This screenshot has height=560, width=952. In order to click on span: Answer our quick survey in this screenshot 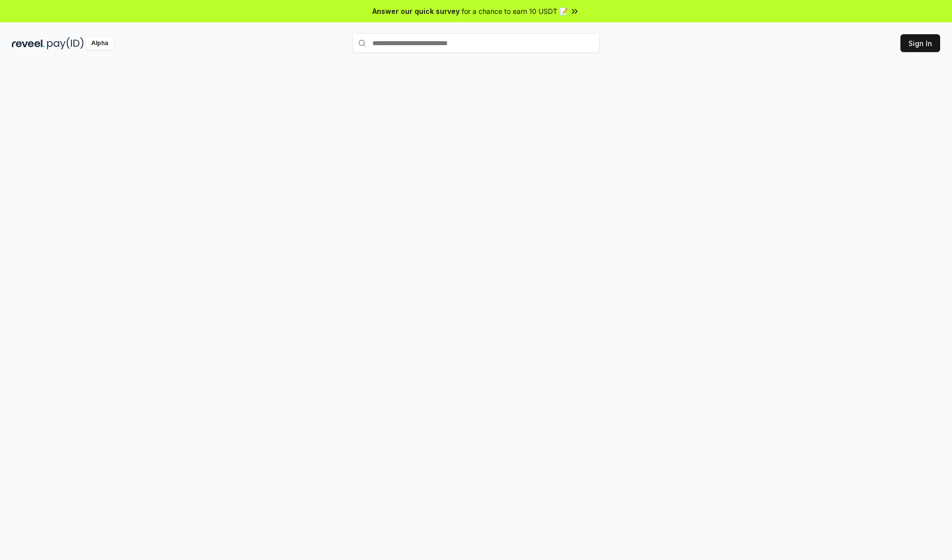, I will do `click(416, 11)`.